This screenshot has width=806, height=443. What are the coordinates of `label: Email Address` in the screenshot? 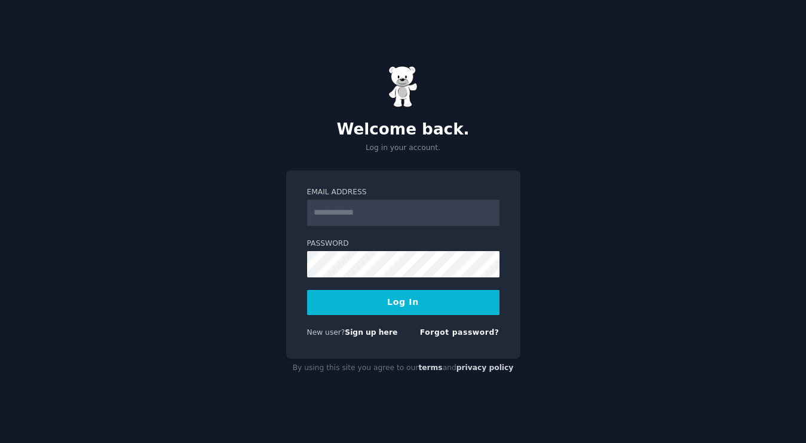 It's located at (403, 192).